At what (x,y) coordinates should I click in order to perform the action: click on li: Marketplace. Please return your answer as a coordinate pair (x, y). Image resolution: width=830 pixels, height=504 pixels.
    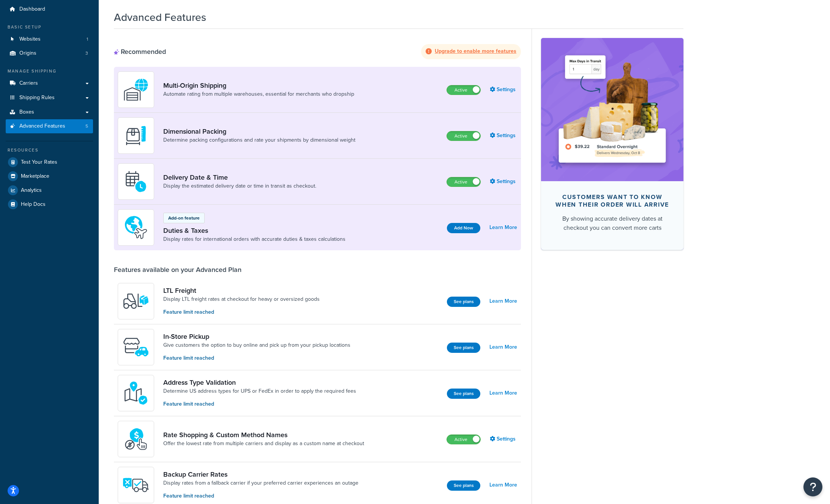
    Looking at the image, I should click on (50, 176).